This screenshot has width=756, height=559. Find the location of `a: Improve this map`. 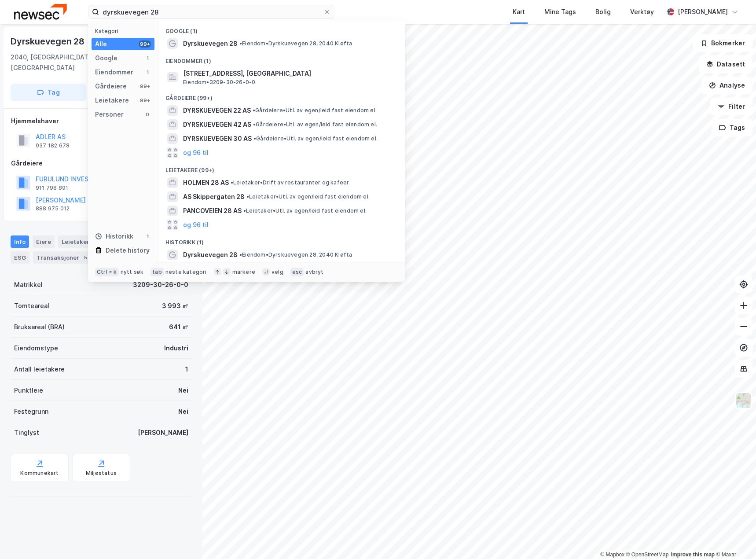

a: Improve this map is located at coordinates (692, 554).